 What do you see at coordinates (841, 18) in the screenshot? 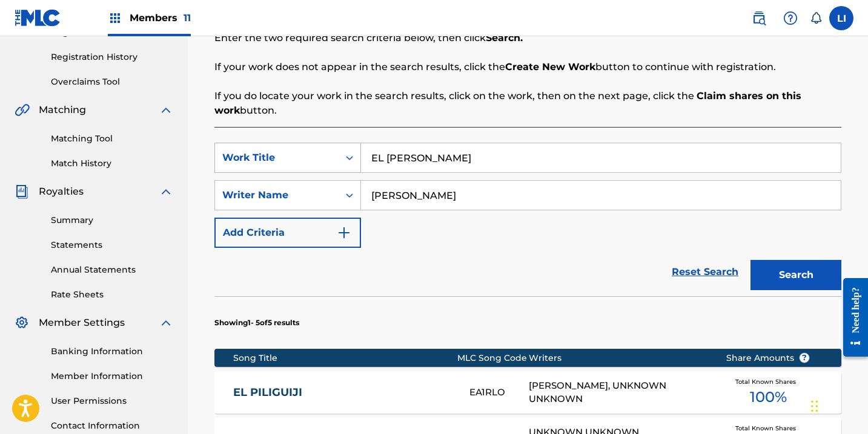
I see `div: User Menu` at bounding box center [841, 18].